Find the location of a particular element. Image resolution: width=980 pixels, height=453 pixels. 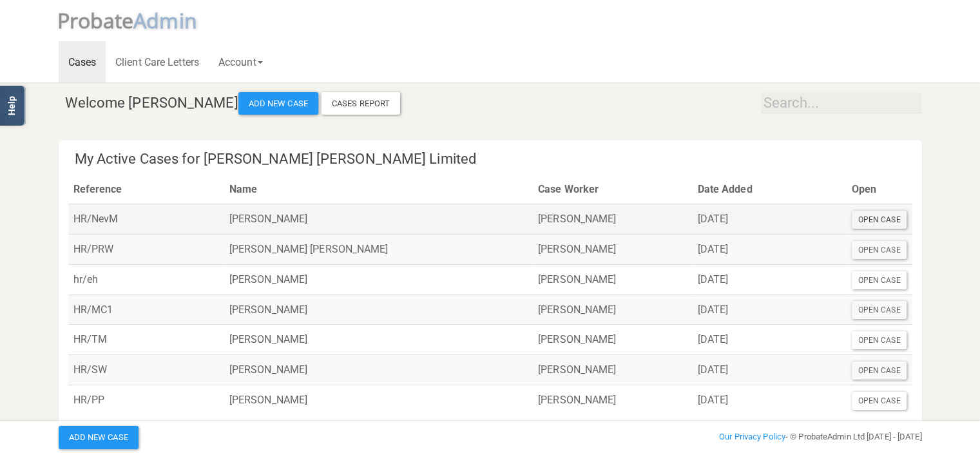

td: HR/MC1 is located at coordinates (146, 310).